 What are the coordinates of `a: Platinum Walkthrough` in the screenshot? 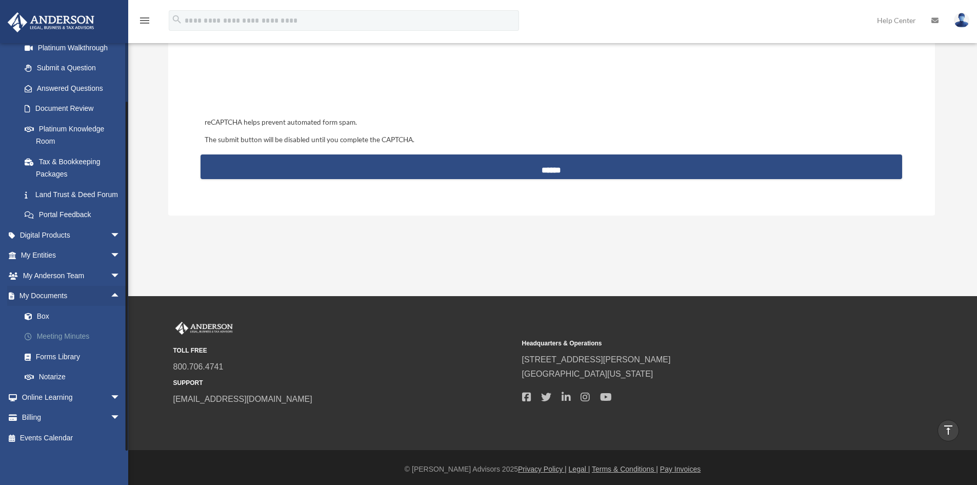 It's located at (75, 48).